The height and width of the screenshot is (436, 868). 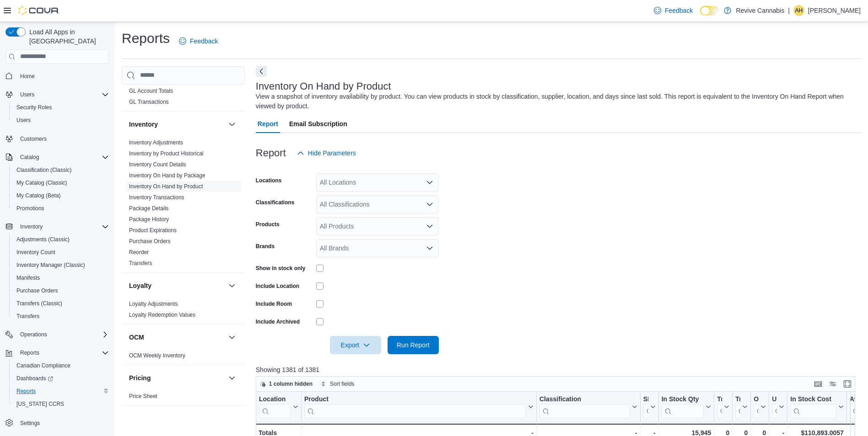 What do you see at coordinates (61, 209) in the screenshot?
I see `button: Promotions` at bounding box center [61, 209].